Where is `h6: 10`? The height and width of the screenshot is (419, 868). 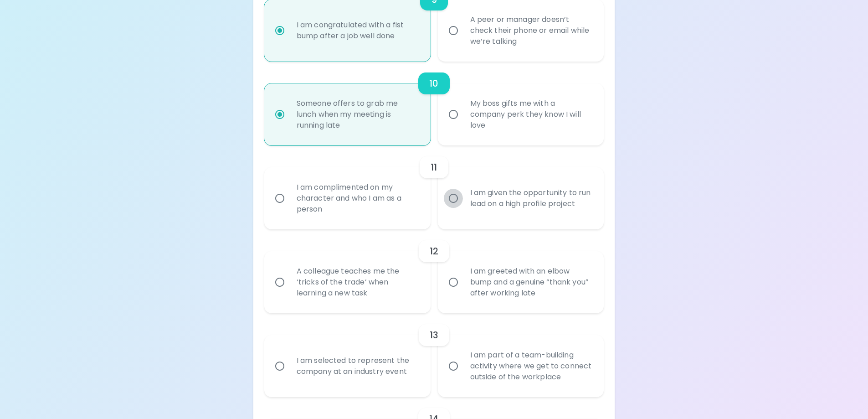 h6: 10 is located at coordinates (434, 84).